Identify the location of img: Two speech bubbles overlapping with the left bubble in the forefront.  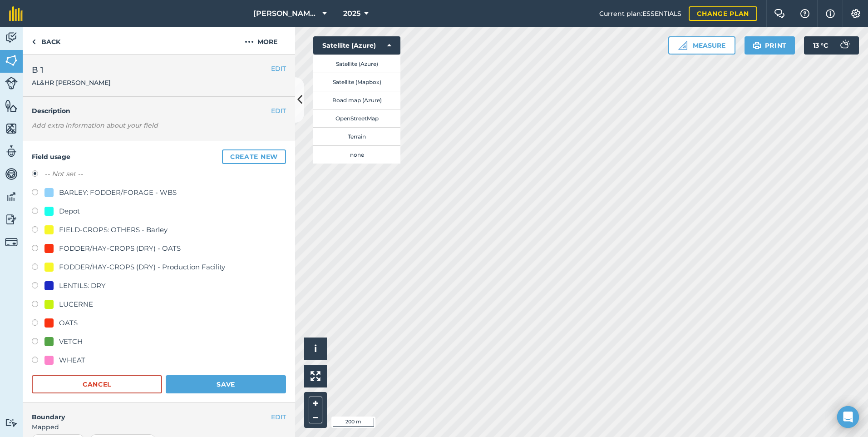
(780, 13).